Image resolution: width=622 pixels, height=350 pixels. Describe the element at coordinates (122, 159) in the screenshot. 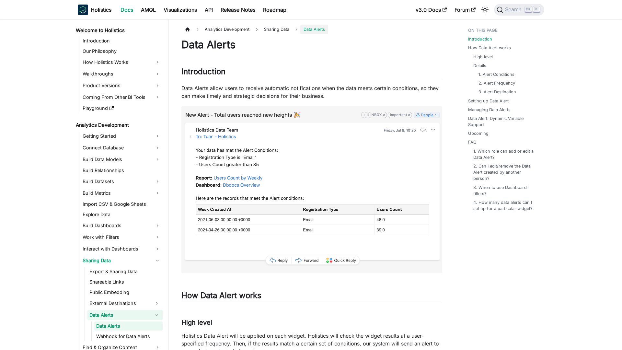

I see `a: Build Data Models` at that location.